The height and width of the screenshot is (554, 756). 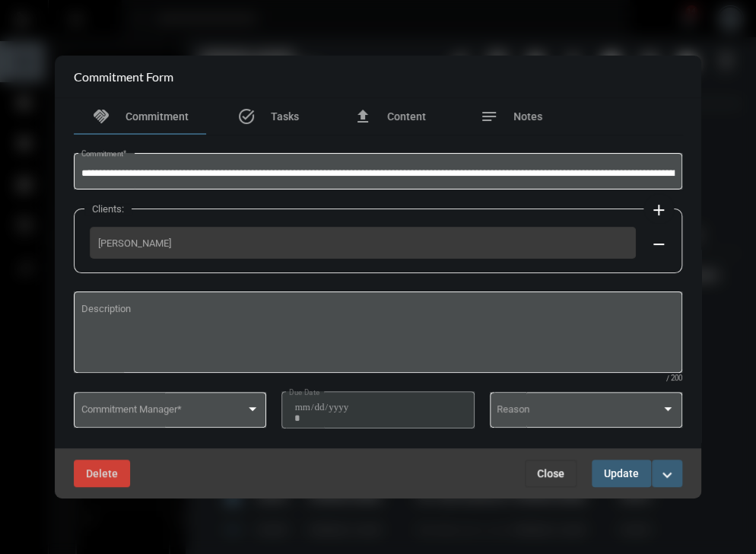 What do you see at coordinates (622, 474) in the screenshot?
I see `span: Update` at bounding box center [622, 474].